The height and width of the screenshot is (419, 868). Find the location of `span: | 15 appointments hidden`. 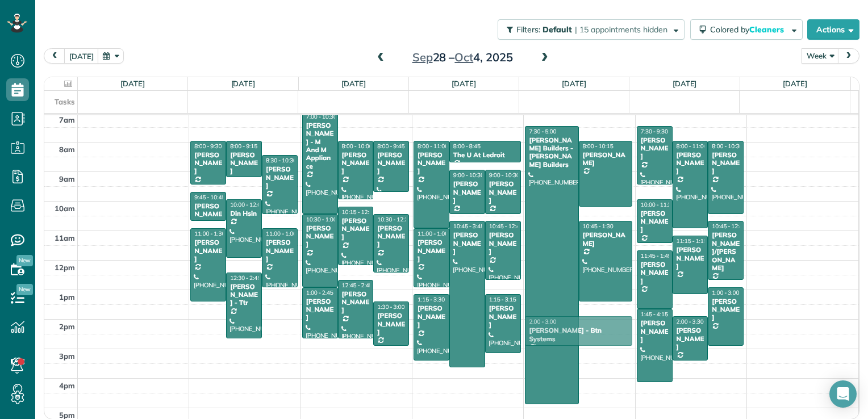

span: | 15 appointments hidden is located at coordinates (621, 29).